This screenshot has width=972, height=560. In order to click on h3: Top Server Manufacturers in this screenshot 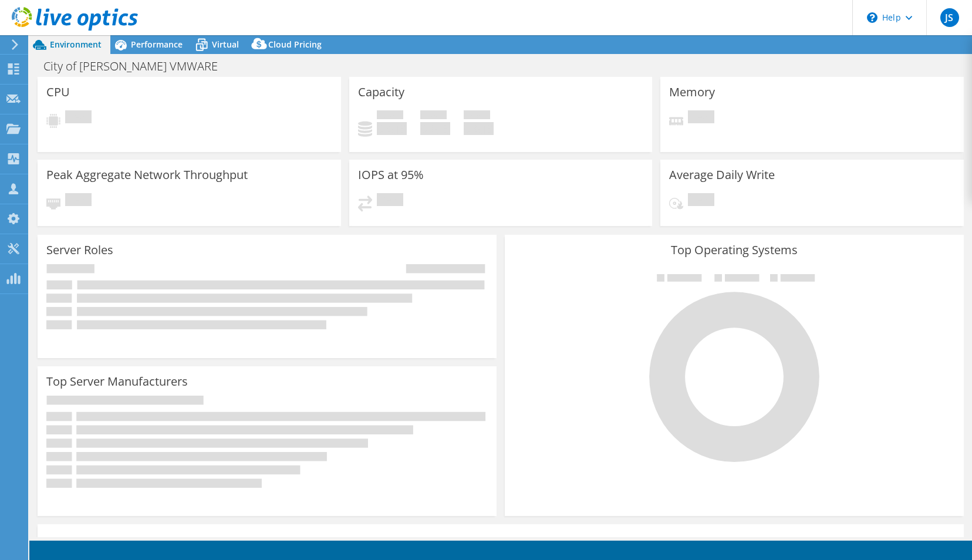, I will do `click(117, 381)`.